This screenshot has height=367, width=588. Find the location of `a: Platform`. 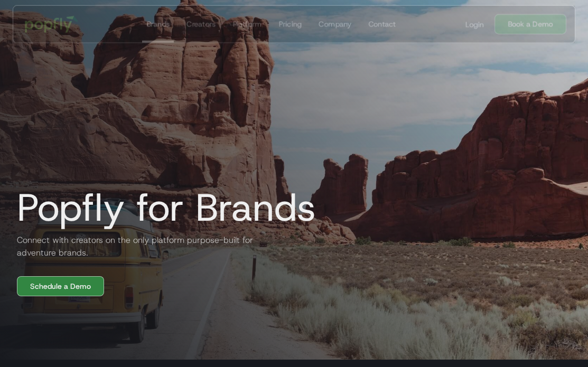

a: Platform is located at coordinates (247, 25).